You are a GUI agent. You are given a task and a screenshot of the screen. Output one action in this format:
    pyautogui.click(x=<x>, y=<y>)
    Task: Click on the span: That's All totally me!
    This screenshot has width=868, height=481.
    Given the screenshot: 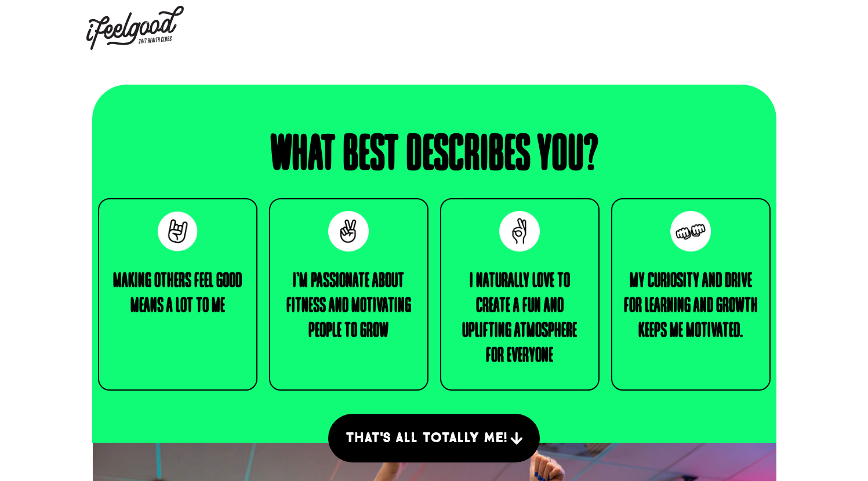 What is the action you would take?
    pyautogui.click(x=426, y=438)
    